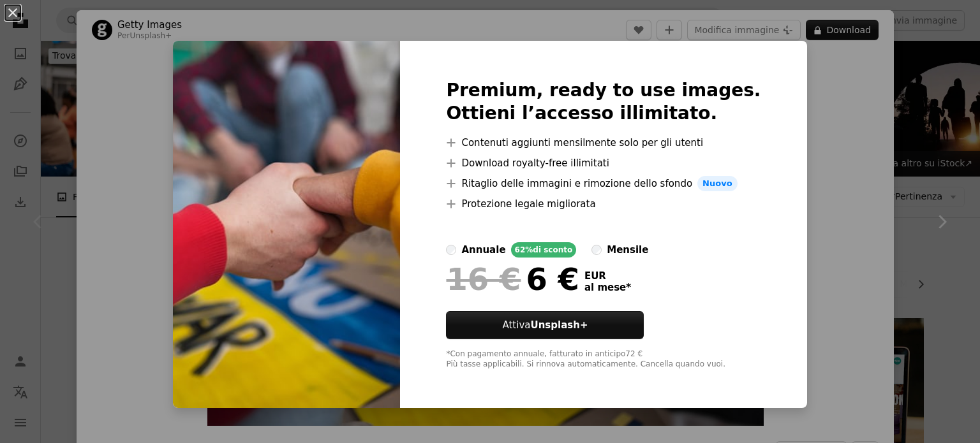 Image resolution: width=980 pixels, height=443 pixels. Describe the element at coordinates (512, 279) in the screenshot. I see `div: 6 €` at that location.